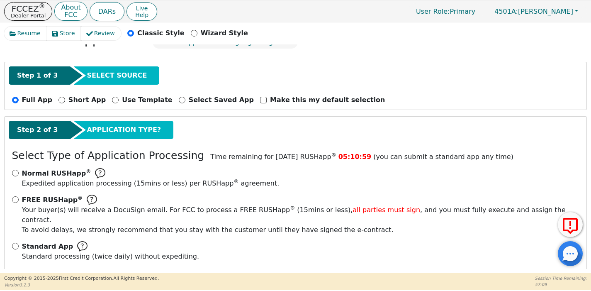 The height and width of the screenshot is (291, 591). What do you see at coordinates (28, 11) in the screenshot?
I see `a: FCCEZ®Dealer Portal` at bounding box center [28, 11].